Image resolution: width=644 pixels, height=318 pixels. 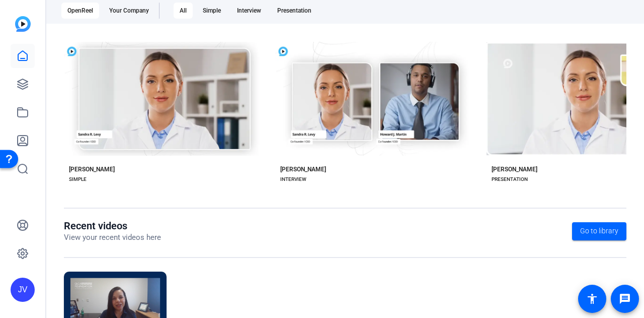 What do you see at coordinates (249, 11) in the screenshot?
I see `div: Interview` at bounding box center [249, 11].